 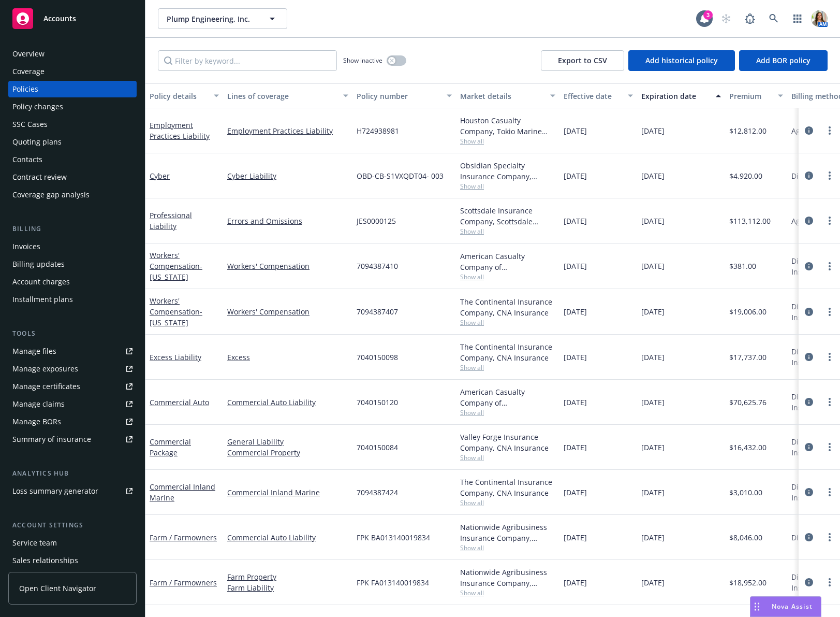 What do you see at coordinates (72, 439) in the screenshot?
I see `a: Summary of insurance` at bounding box center [72, 439].